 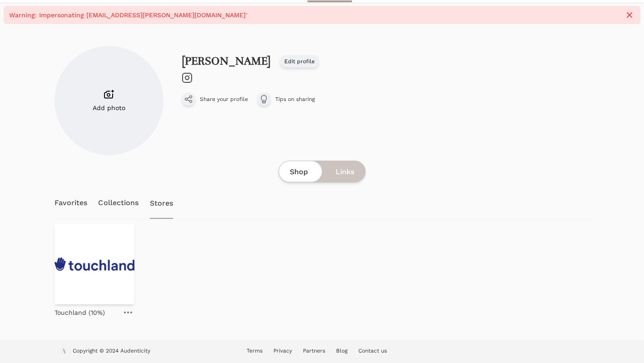 What do you see at coordinates (94, 264) in the screenshot?
I see `img: 637588e861ace04eef377fd3_touchland-p-800.png` at bounding box center [94, 264].